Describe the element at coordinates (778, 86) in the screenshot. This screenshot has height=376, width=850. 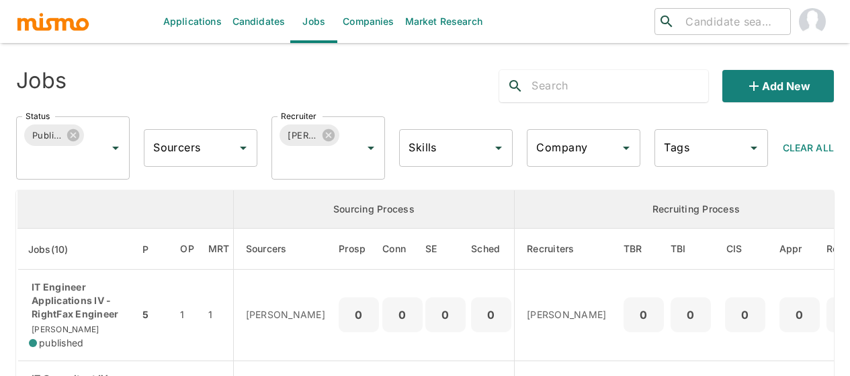
I see `button: Add new` at that location.